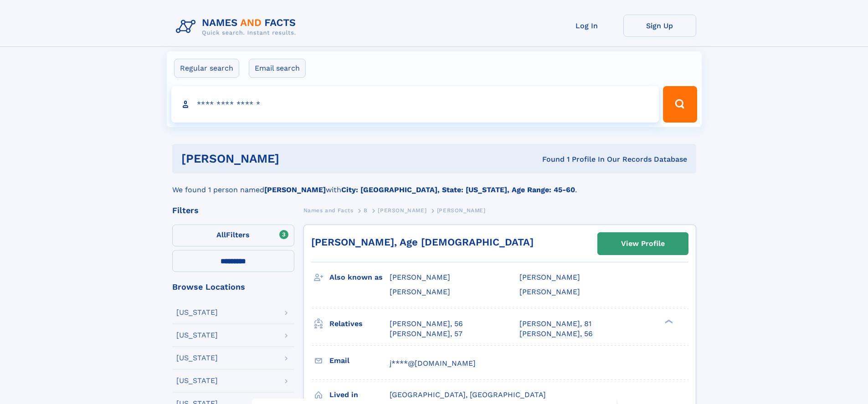  Describe the element at coordinates (233, 210) in the screenshot. I see `div: Filters` at that location.